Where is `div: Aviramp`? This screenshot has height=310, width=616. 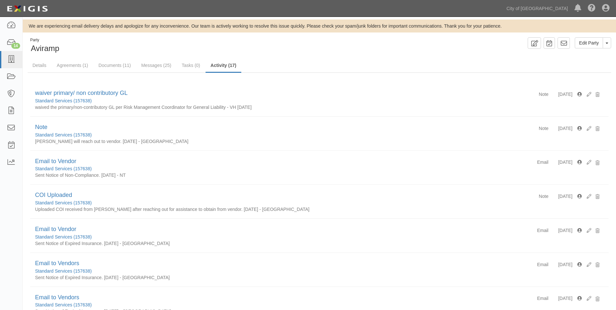 div: Aviramp is located at coordinates (171, 45).